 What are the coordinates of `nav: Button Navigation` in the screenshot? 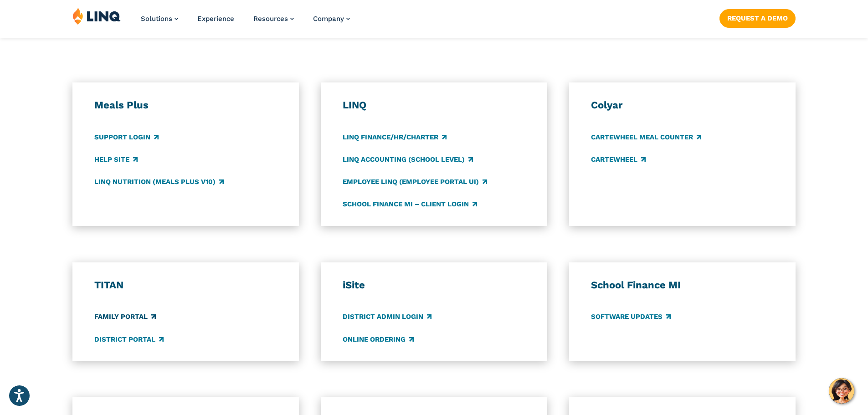 It's located at (757, 18).